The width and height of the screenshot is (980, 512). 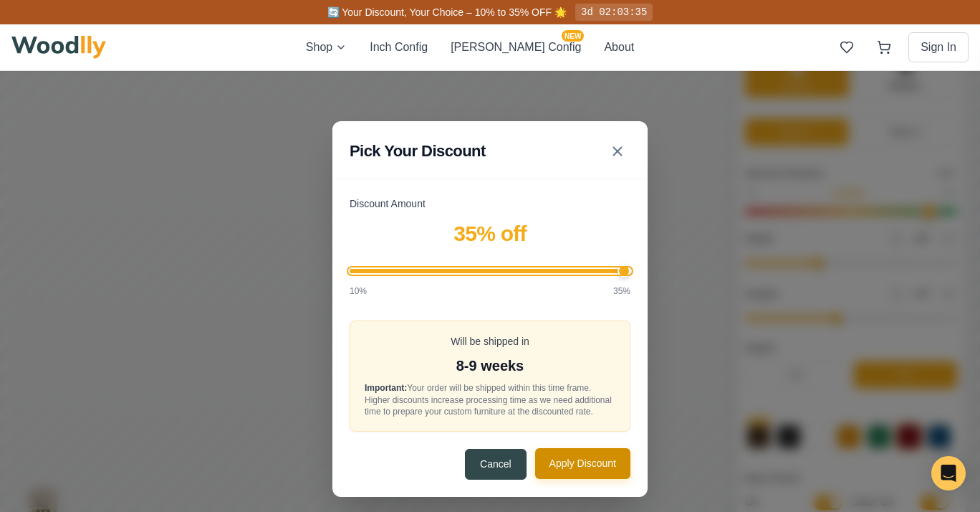 I want to click on div: Your order will be shipped within this time frame. Higher discounts increase processing time as w..., so click(x=490, y=401).